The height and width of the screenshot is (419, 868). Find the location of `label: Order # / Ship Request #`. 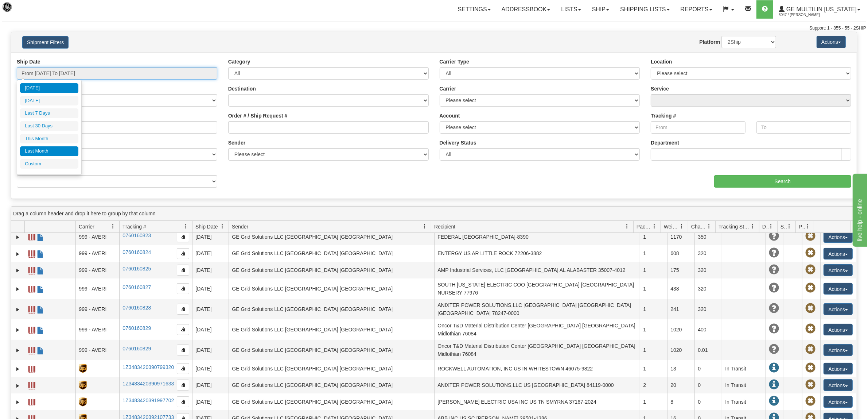

label: Order # / Ship Request # is located at coordinates (258, 116).